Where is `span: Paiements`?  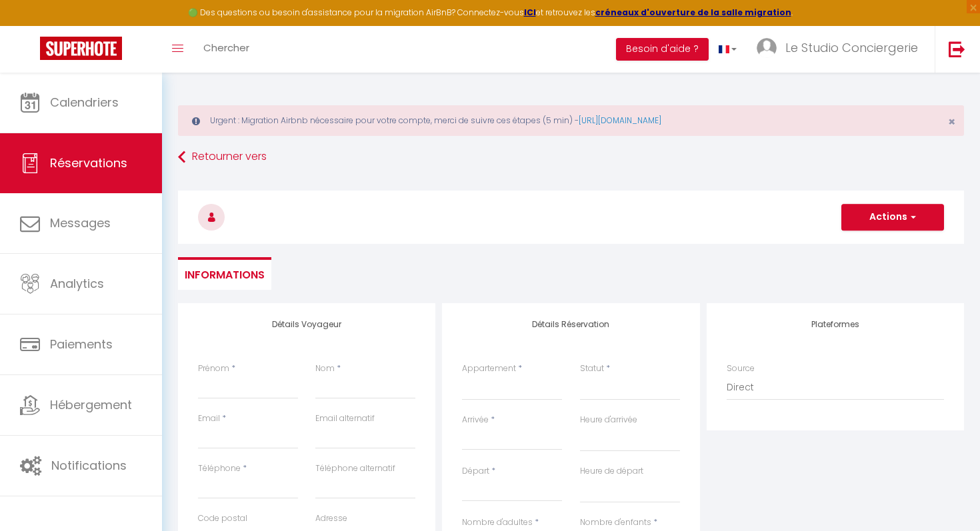 span: Paiements is located at coordinates (81, 344).